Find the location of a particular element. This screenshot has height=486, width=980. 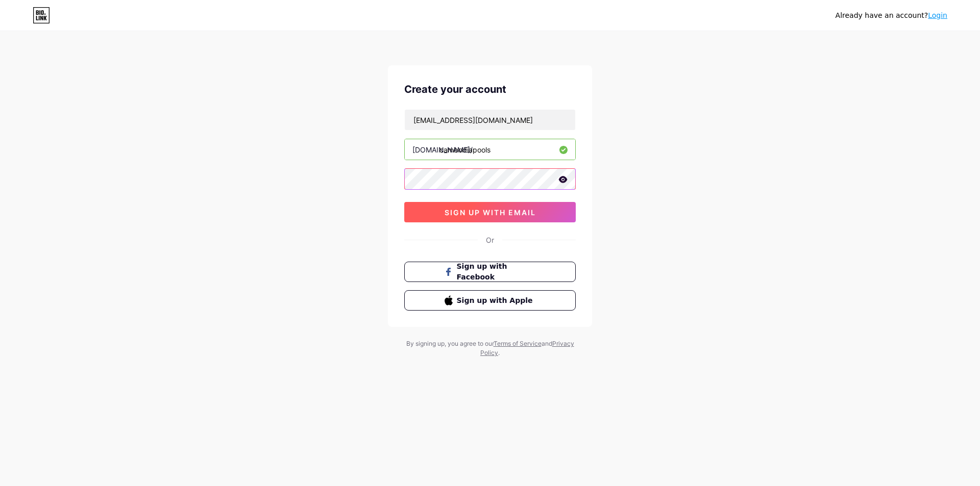

div: Already have an account? is located at coordinates (891, 15).